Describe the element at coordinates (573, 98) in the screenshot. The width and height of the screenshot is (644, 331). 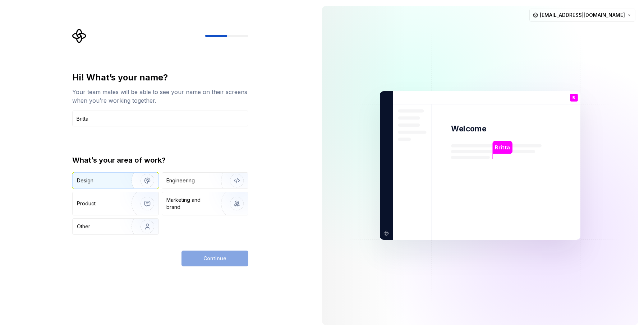
I see `p: B` at that location.